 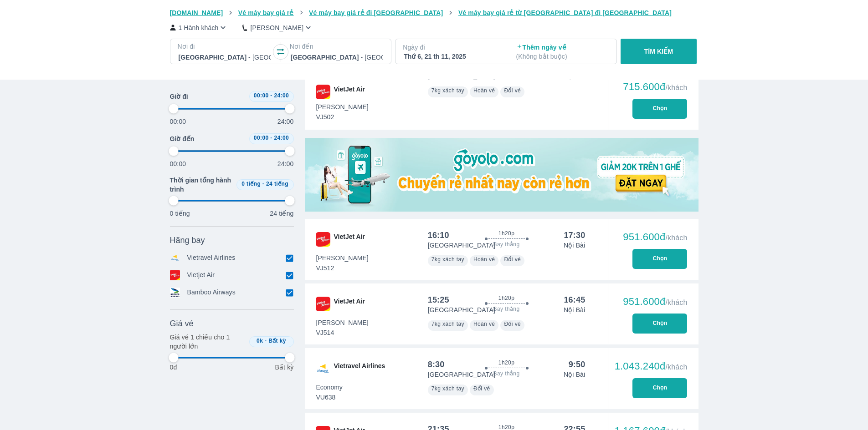 I want to click on div: 15:25, so click(x=438, y=300).